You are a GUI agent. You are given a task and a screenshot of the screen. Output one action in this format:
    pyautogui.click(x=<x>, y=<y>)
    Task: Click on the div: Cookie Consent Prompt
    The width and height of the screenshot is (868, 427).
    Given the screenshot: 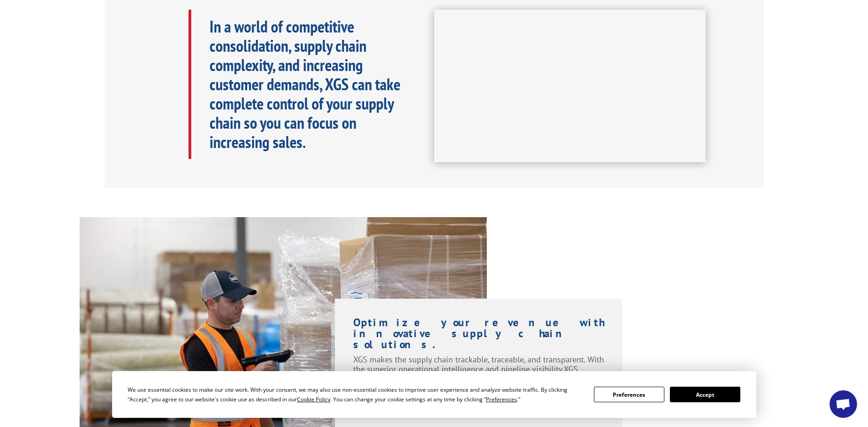 What is the action you would take?
    pyautogui.click(x=434, y=394)
    